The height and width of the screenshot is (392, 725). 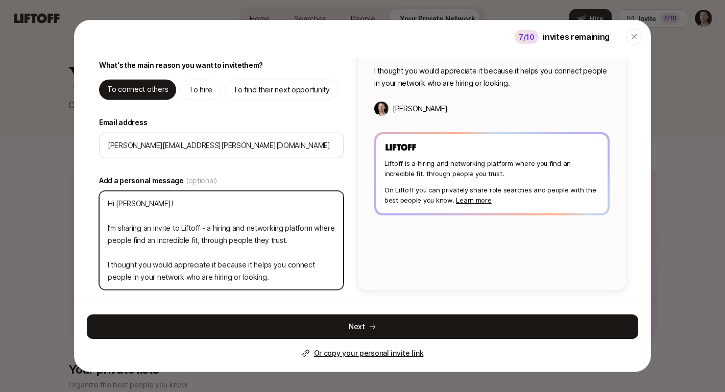 I want to click on p: To hire, so click(x=200, y=90).